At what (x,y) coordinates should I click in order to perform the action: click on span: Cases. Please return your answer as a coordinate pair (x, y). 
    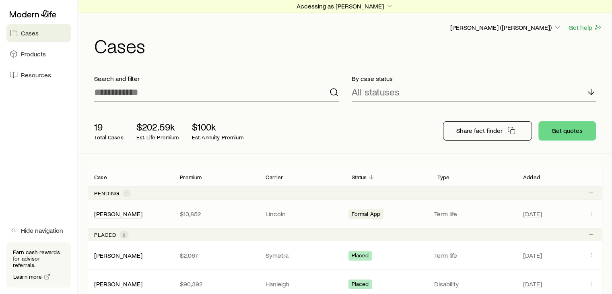
    Looking at the image, I should click on (30, 33).